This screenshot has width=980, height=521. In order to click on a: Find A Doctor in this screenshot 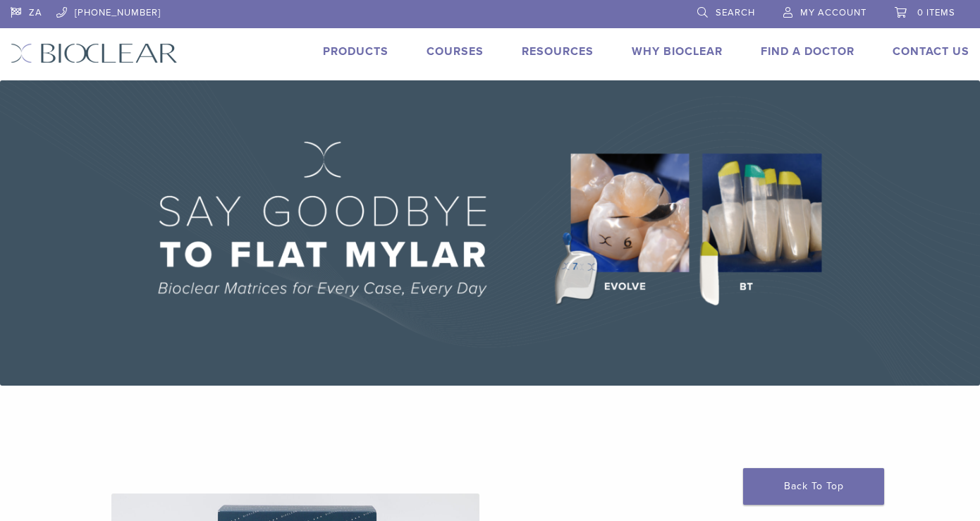, I will do `click(807, 52)`.